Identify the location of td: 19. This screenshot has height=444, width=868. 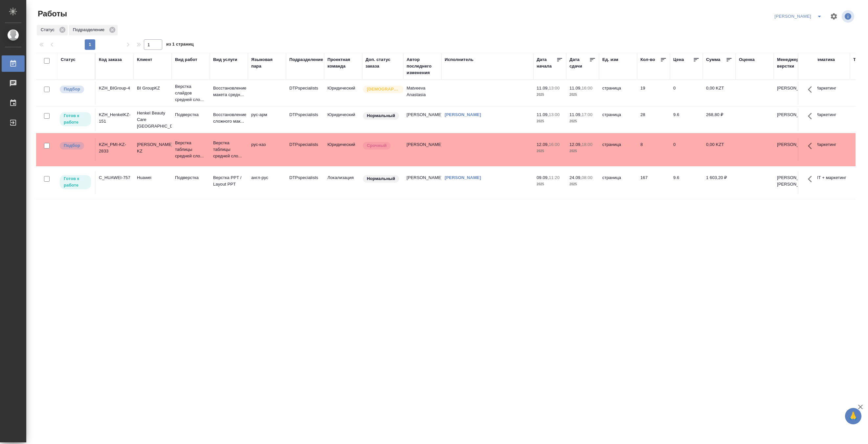
(653, 93).